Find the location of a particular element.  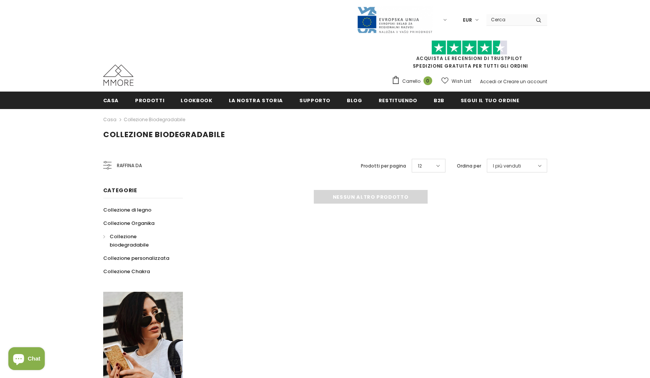

a: Carrello 0 is located at coordinates (414, 81).